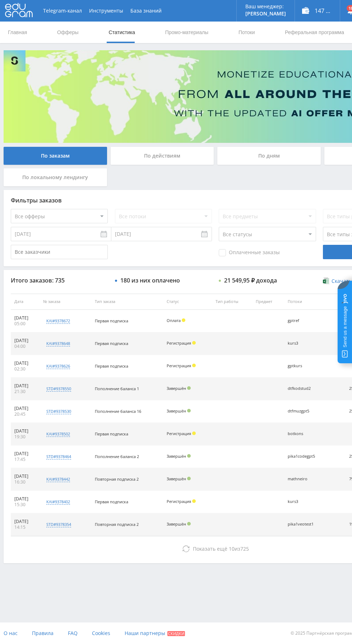 The image size is (352, 644). What do you see at coordinates (43, 633) in the screenshot?
I see `span: Правила` at bounding box center [43, 633].